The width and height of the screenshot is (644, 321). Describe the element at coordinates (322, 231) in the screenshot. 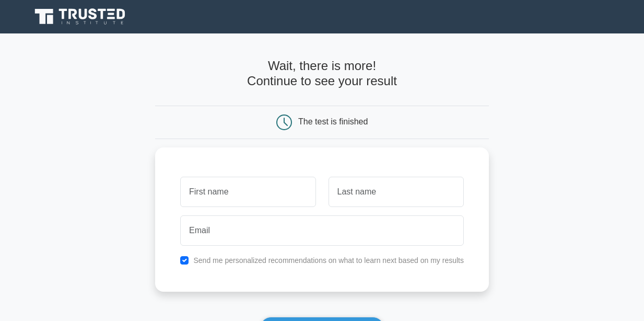

I see `input: Email` at that location.